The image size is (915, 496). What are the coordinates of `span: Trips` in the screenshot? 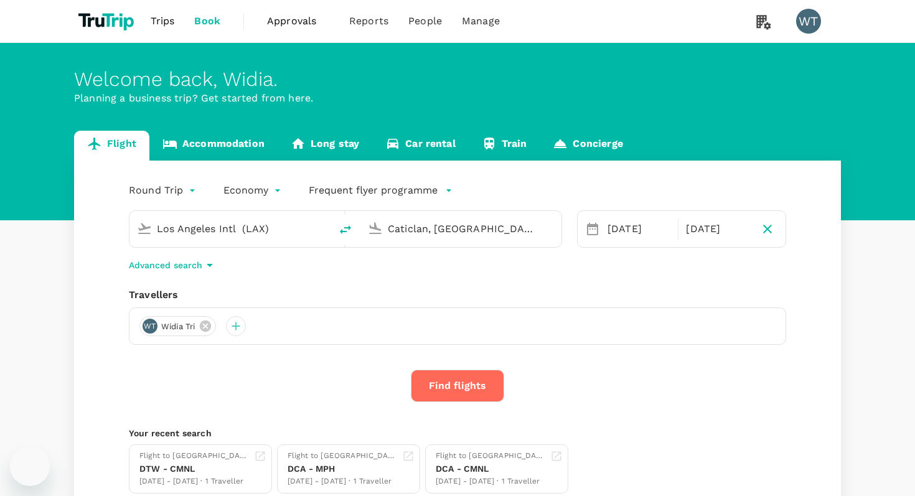 It's located at (162, 21).